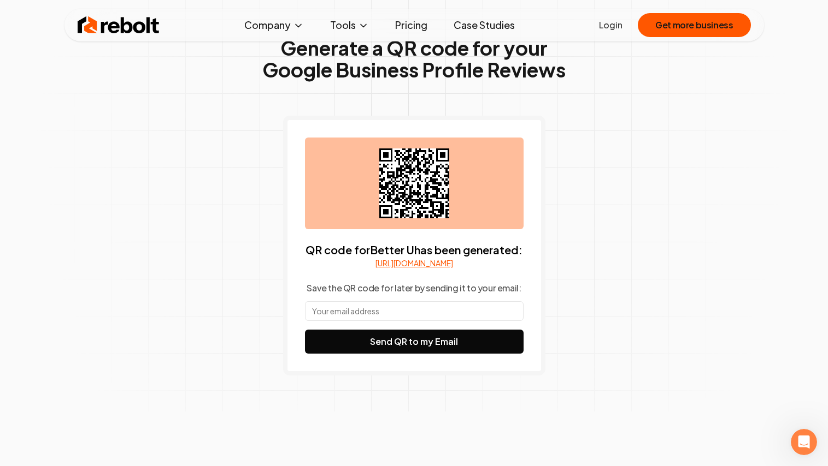  I want to click on a: Case Studies, so click(484, 25).